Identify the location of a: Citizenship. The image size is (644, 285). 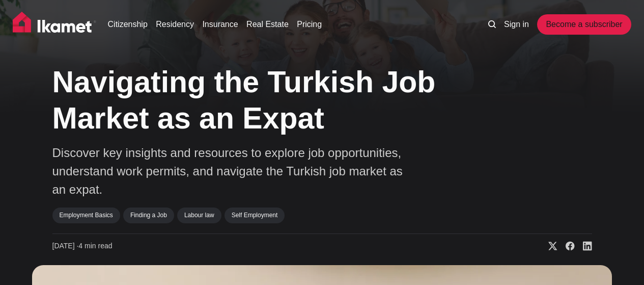
(128, 24).